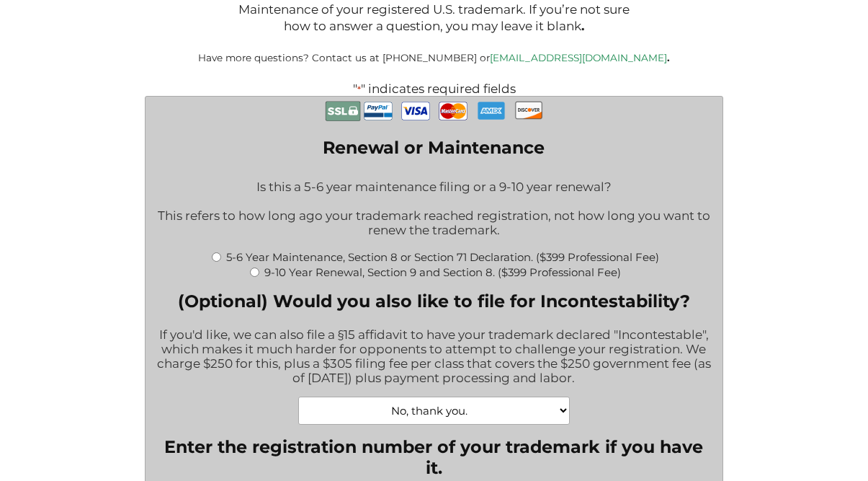  What do you see at coordinates (434, 209) in the screenshot?
I see `div: Is this a 5-6 year maintenance filing or a 9-10 year renewal? This refers to how long ago your tr...` at bounding box center [434, 209].